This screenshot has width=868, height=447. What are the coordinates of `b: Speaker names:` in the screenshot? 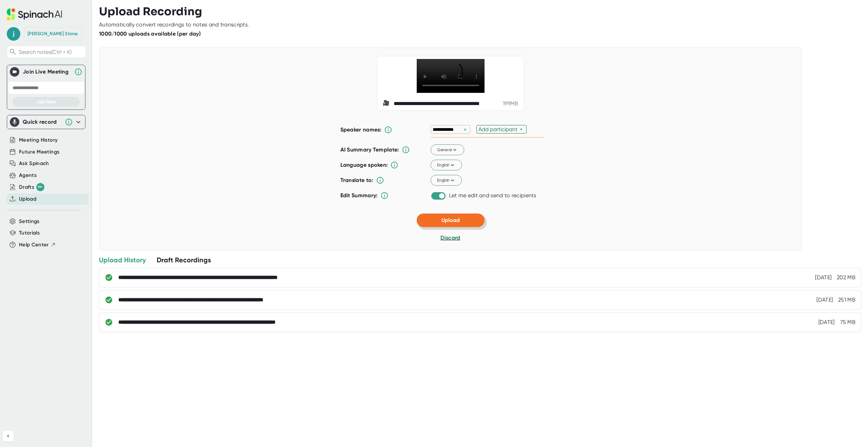 It's located at (361, 129).